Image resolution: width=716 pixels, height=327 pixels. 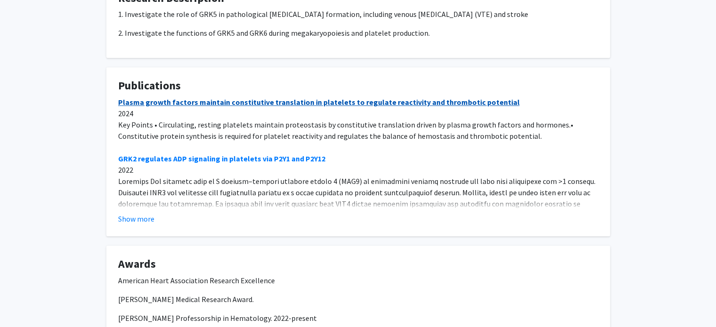 I want to click on a: Plasma growth factors maintain constitutive translation in platelets to regulate reactivity and t..., so click(x=319, y=102).